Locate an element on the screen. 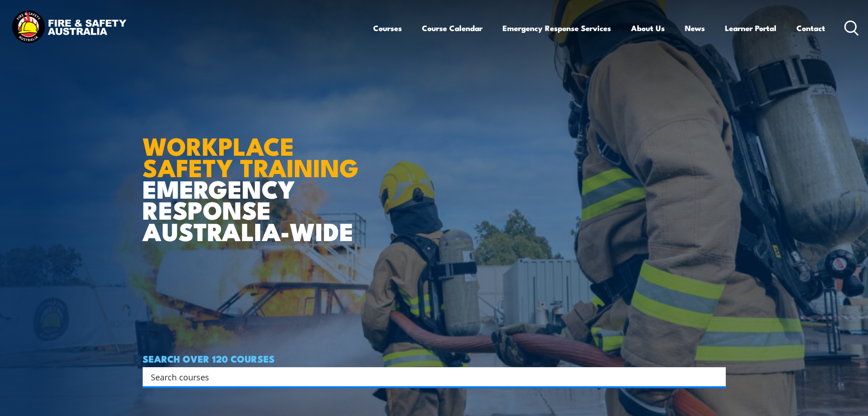 This screenshot has height=416, width=868. a: Courses is located at coordinates (388, 28).